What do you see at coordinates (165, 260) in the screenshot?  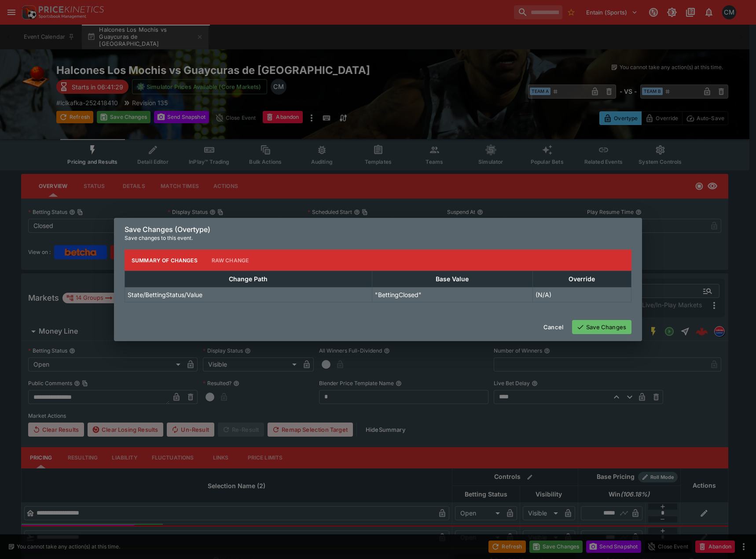 I see `button: Summary of Changes` at bounding box center [165, 260].